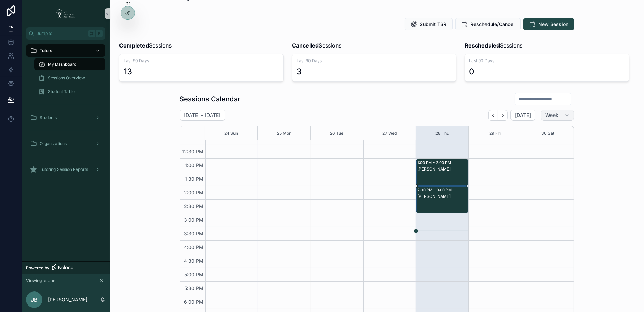 This screenshot has height=312, width=644. What do you see at coordinates (493, 115) in the screenshot?
I see `button: Back` at bounding box center [493, 115].